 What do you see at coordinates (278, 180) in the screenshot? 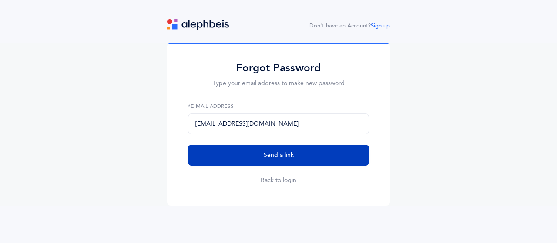
I see `a: Back to login` at bounding box center [278, 180].